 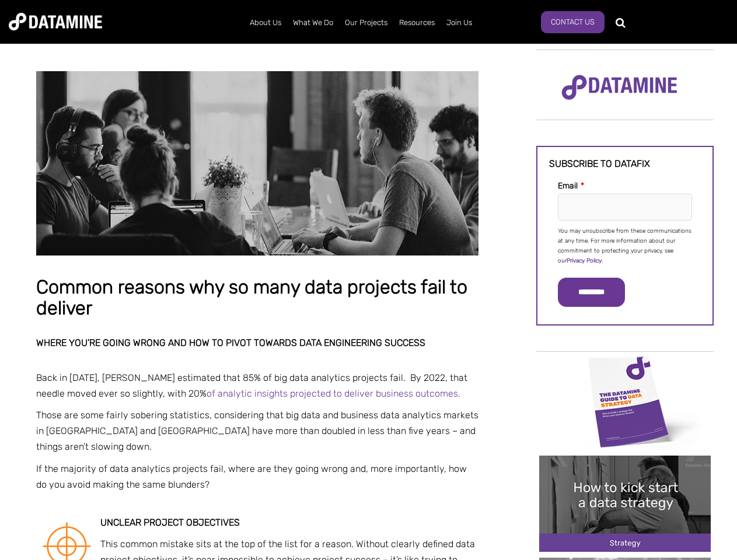 What do you see at coordinates (625, 164) in the screenshot?
I see `h3: Subscribe to datafix` at bounding box center [625, 164].